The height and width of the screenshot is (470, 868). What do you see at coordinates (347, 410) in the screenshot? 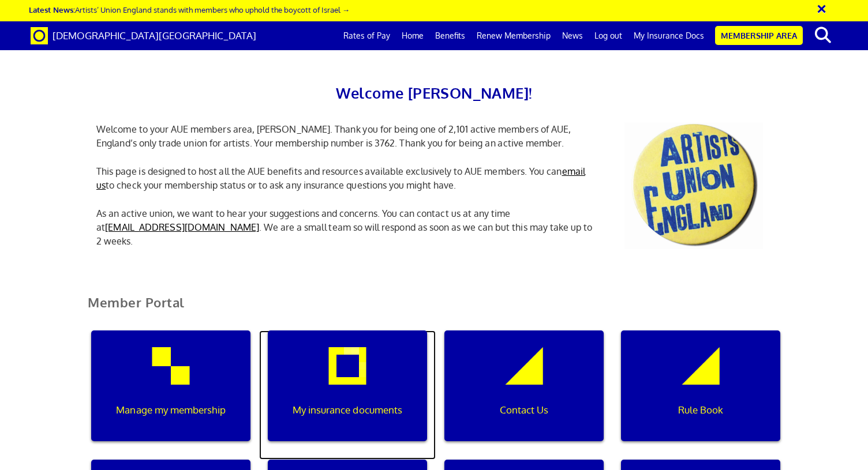
I see `p: My insurance documents` at bounding box center [347, 410].